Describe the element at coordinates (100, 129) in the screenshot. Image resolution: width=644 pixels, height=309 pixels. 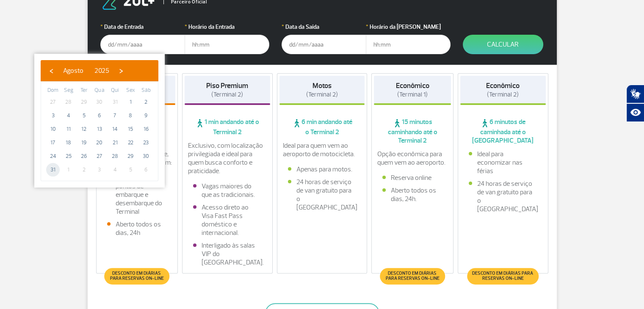
I see `span: 13` at that location.